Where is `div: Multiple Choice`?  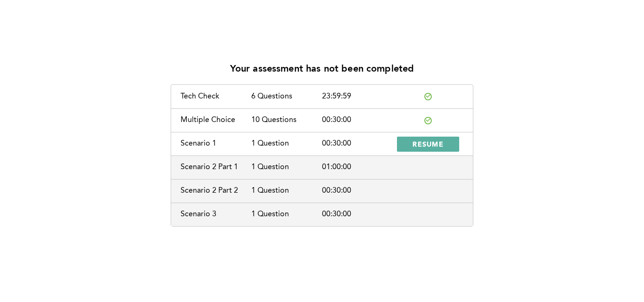 div: Multiple Choice is located at coordinates (216, 120).